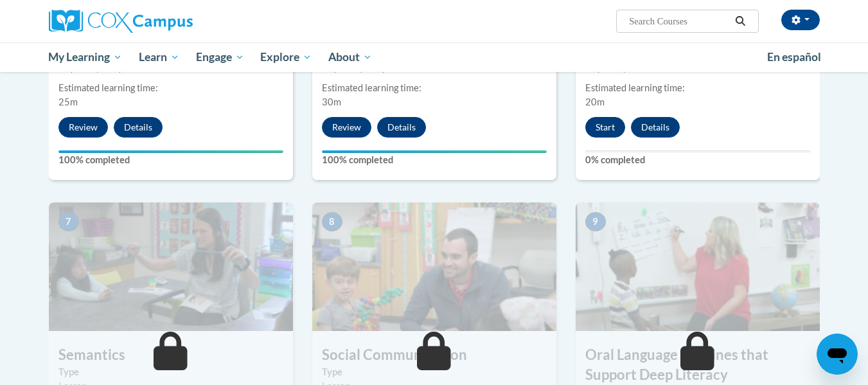  What do you see at coordinates (332, 222) in the screenshot?
I see `span: 8` at bounding box center [332, 222].